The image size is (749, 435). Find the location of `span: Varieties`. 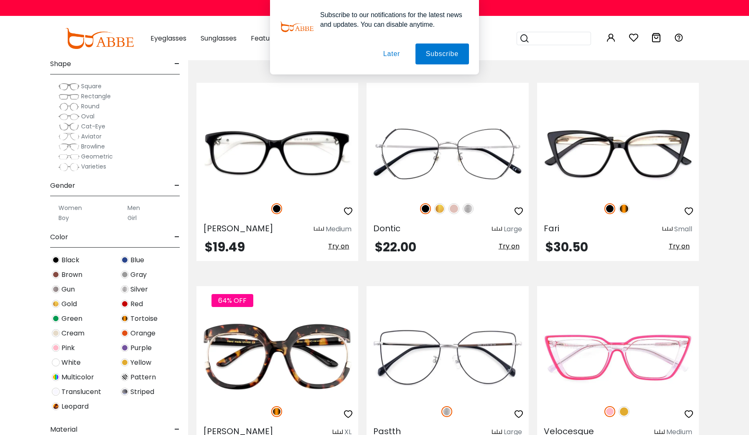

span: Varieties is located at coordinates (94, 166).